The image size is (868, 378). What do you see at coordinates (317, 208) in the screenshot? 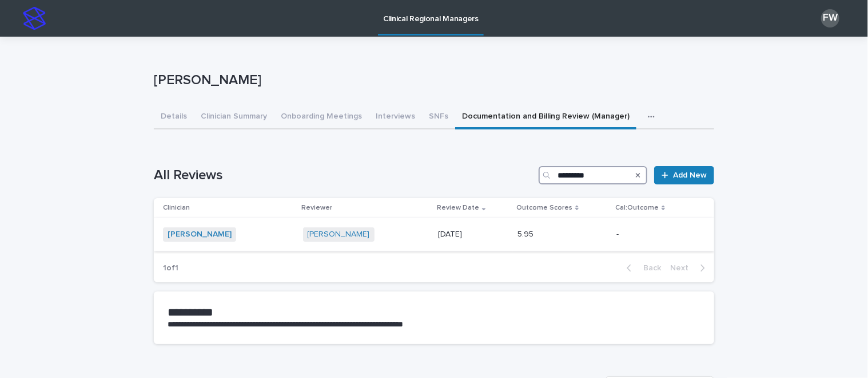
I see `p: Reviewer` at bounding box center [317, 208].